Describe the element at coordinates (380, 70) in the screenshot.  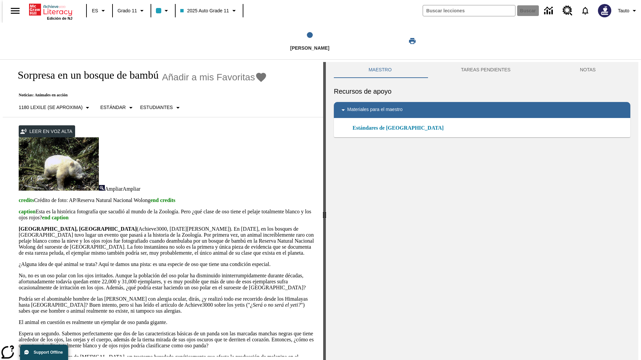
I see `button: Maestro` at that location.